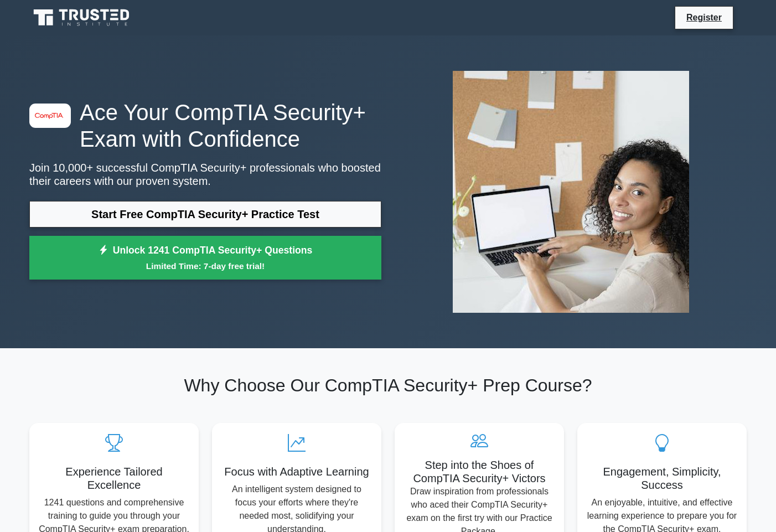 The width and height of the screenshot is (776, 532). I want to click on a: Unlock 1241 CompTIA Security+ QuestionsLimited Time: 7-day free trial!, so click(206, 258).